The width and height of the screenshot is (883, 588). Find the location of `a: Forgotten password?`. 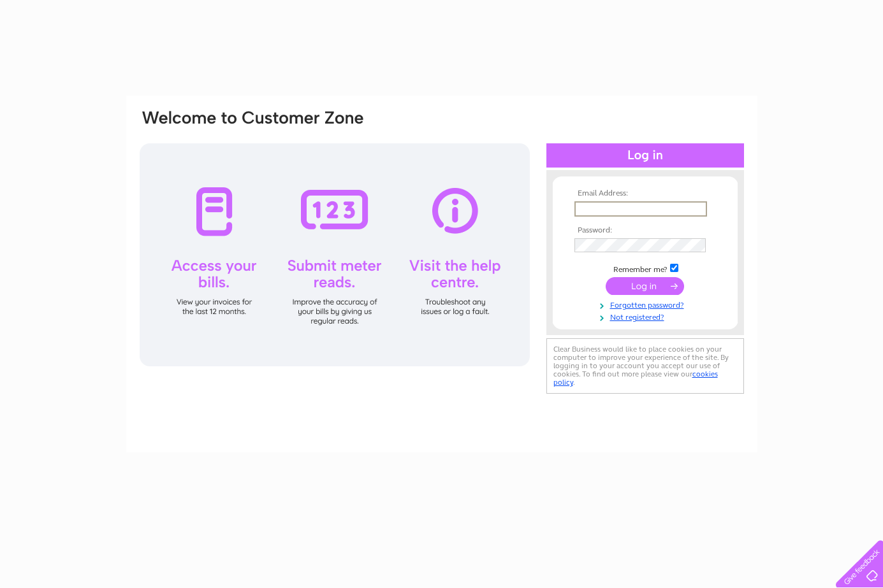

a: Forgotten password? is located at coordinates (647, 304).